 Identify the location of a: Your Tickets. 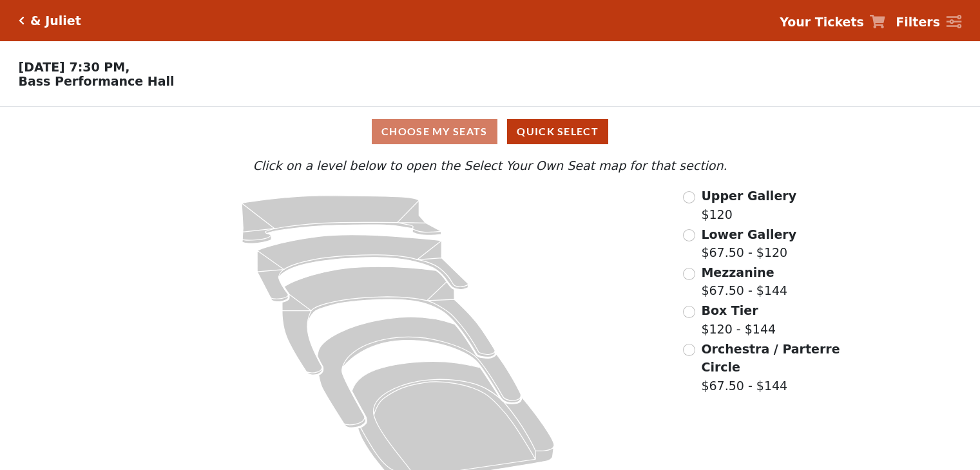
(833, 22).